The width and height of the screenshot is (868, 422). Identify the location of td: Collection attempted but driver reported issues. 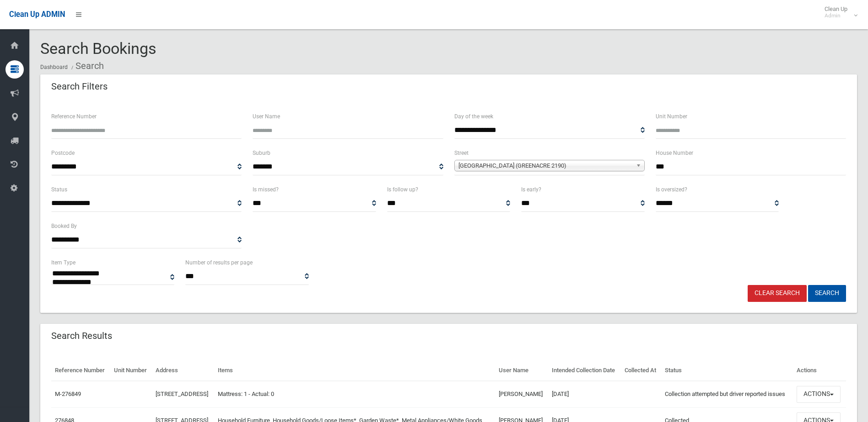
(727, 394).